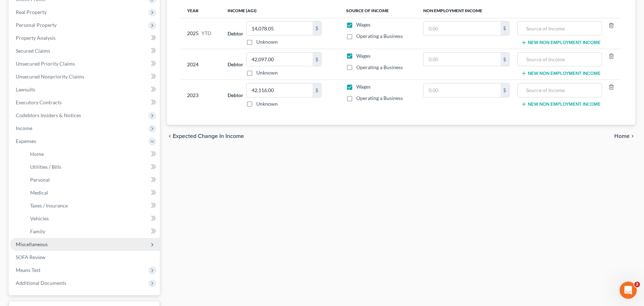 The height and width of the screenshot is (306, 644). I want to click on span: Additional Documents, so click(41, 283).